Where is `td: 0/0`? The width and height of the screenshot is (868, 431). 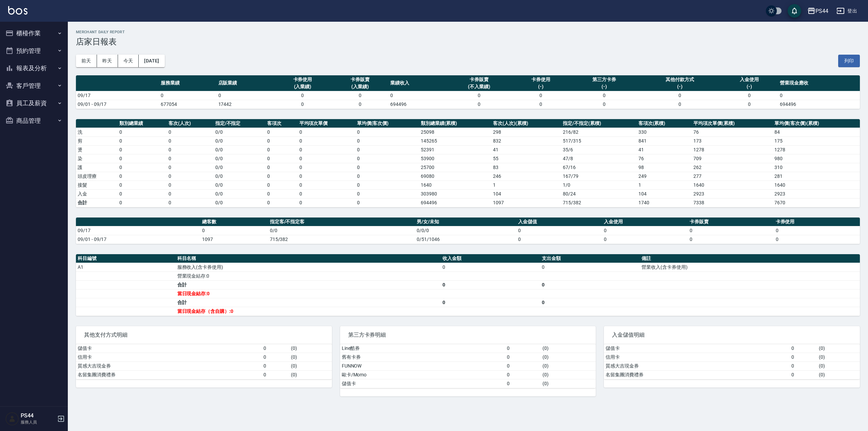 td: 0/0 is located at coordinates (342, 231).